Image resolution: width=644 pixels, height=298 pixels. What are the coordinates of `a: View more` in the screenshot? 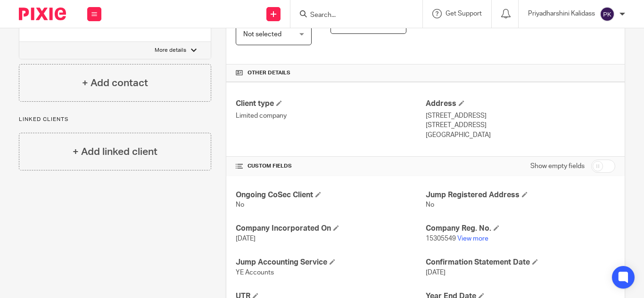 It's located at (473, 239).